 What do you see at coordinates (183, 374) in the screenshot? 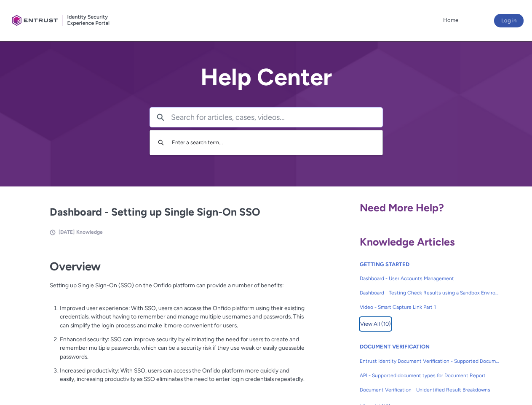
I see `p: Increased productivity: With SSO, users can access the Onfido platform more quickly and easily, i...` at bounding box center [183, 374].